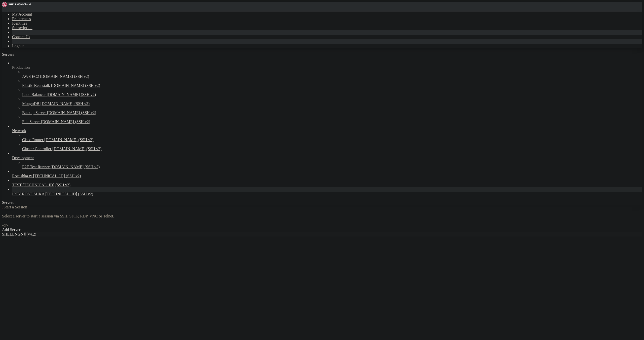 The height and width of the screenshot is (340, 644). I want to click on a: Contact Us, so click(21, 37).